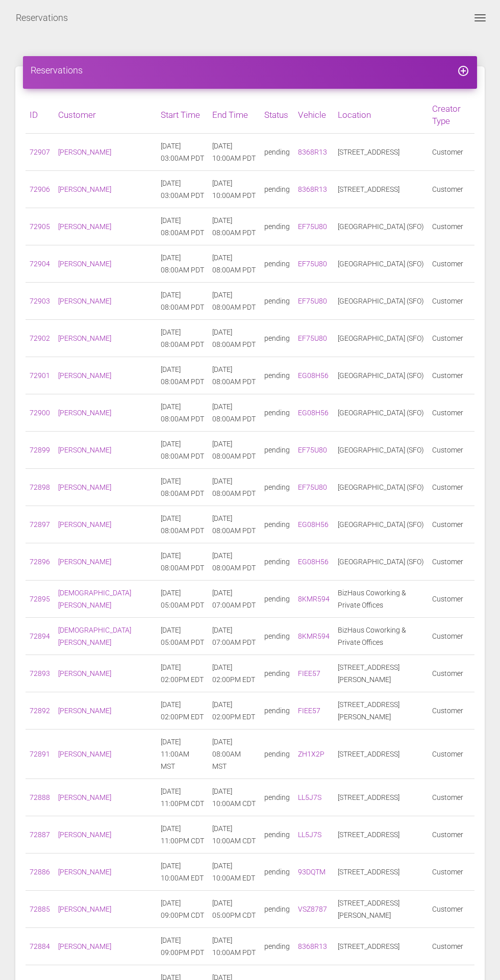  What do you see at coordinates (40, 339) in the screenshot?
I see `a: 72902` at bounding box center [40, 339].